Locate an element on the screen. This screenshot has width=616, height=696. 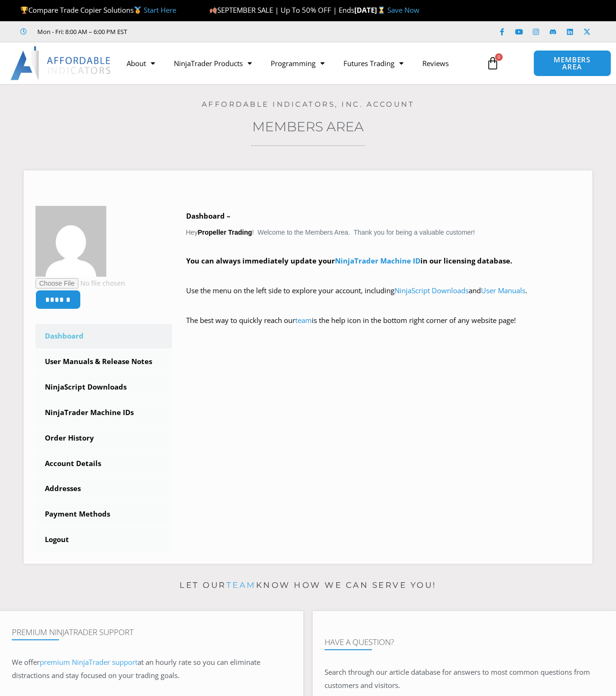
a: User Manuals & Release Notes is located at coordinates (103, 361).